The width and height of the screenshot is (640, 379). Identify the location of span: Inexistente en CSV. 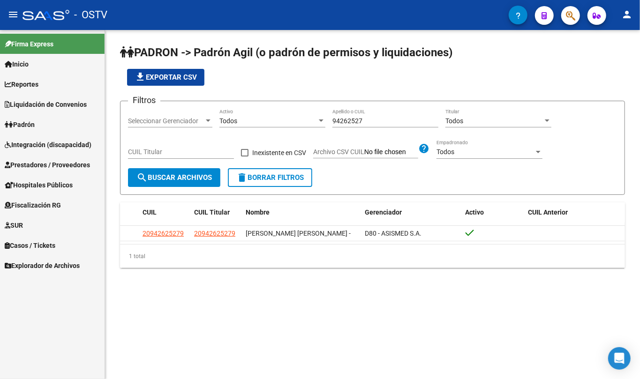
(279, 153).